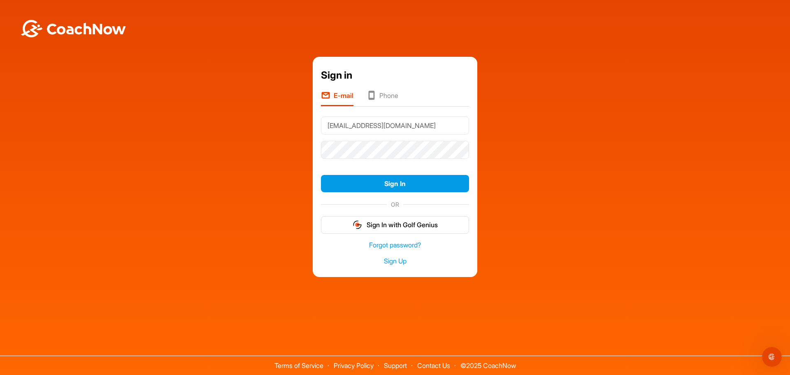 Image resolution: width=790 pixels, height=375 pixels. Describe the element at coordinates (488, 362) in the screenshot. I see `span: © 2025 CoachNow` at that location.